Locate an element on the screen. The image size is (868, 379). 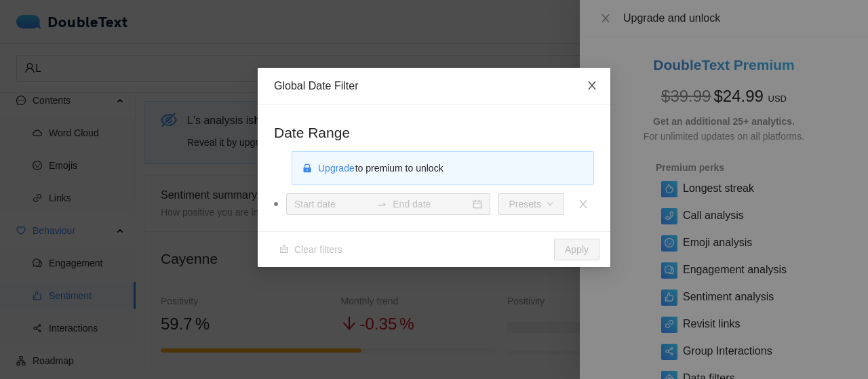
button: Close is located at coordinates (592, 86).